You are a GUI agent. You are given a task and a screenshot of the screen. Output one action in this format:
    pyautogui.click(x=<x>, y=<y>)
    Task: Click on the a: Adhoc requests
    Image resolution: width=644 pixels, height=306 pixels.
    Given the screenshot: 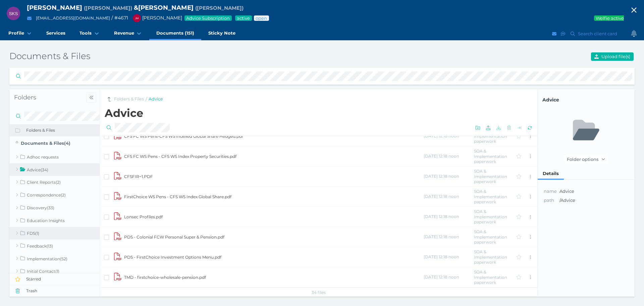 What is the action you would take?
    pyautogui.click(x=54, y=157)
    